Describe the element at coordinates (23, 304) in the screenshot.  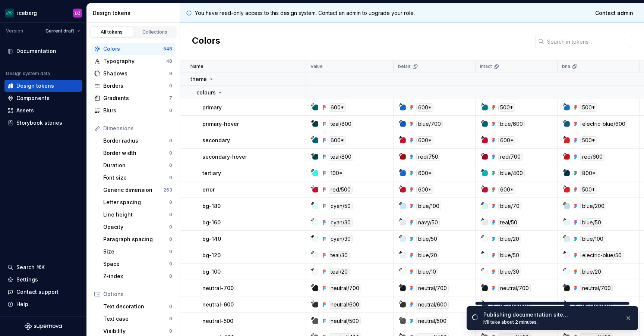
I see `div: Help` at that location.